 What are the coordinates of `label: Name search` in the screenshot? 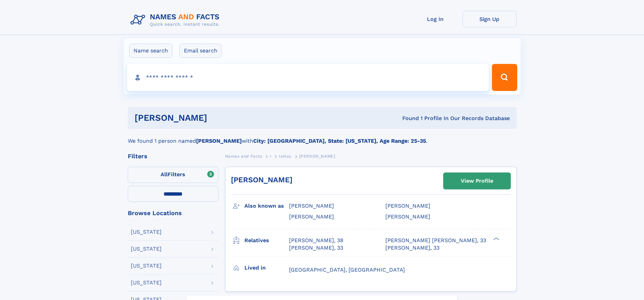 It's located at (150, 51).